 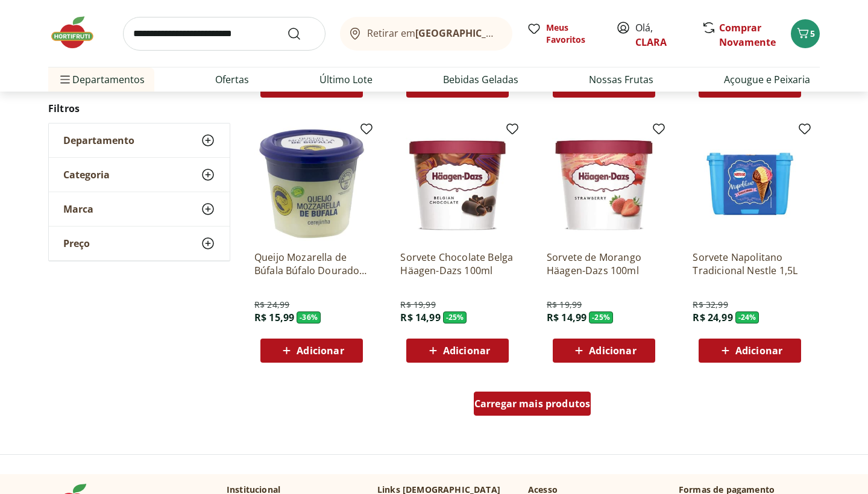 What do you see at coordinates (812, 33) in the screenshot?
I see `span: 5` at bounding box center [812, 33].